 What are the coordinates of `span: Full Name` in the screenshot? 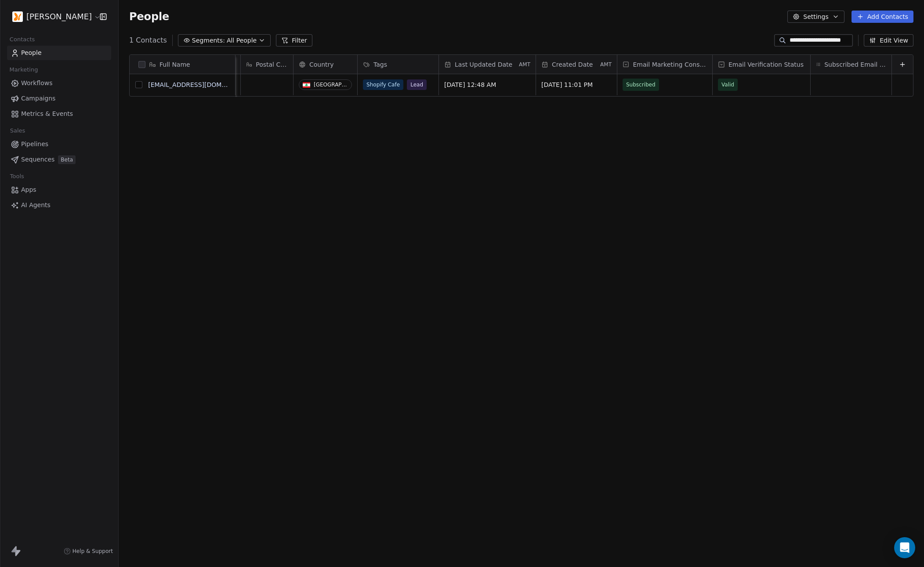 It's located at (175, 64).